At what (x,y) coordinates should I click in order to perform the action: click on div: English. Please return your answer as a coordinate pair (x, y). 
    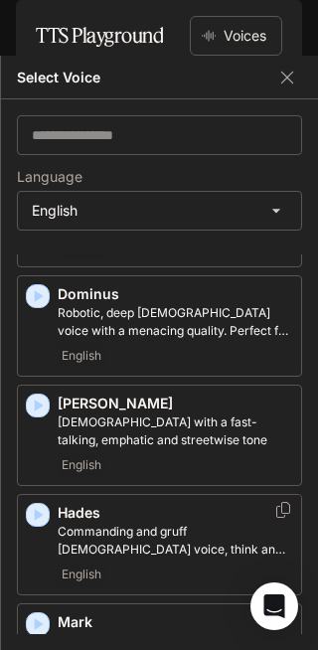
    Looking at the image, I should click on (159, 211).